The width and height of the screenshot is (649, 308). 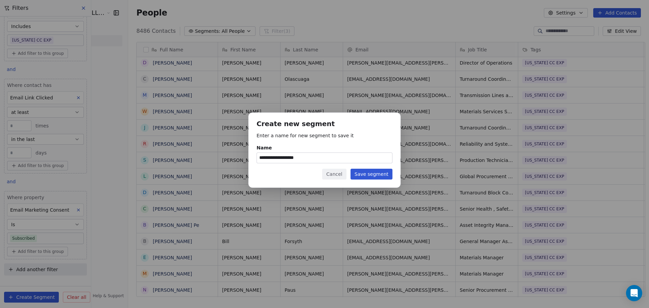 What do you see at coordinates (325, 148) in the screenshot?
I see `div: Name` at bounding box center [325, 148].